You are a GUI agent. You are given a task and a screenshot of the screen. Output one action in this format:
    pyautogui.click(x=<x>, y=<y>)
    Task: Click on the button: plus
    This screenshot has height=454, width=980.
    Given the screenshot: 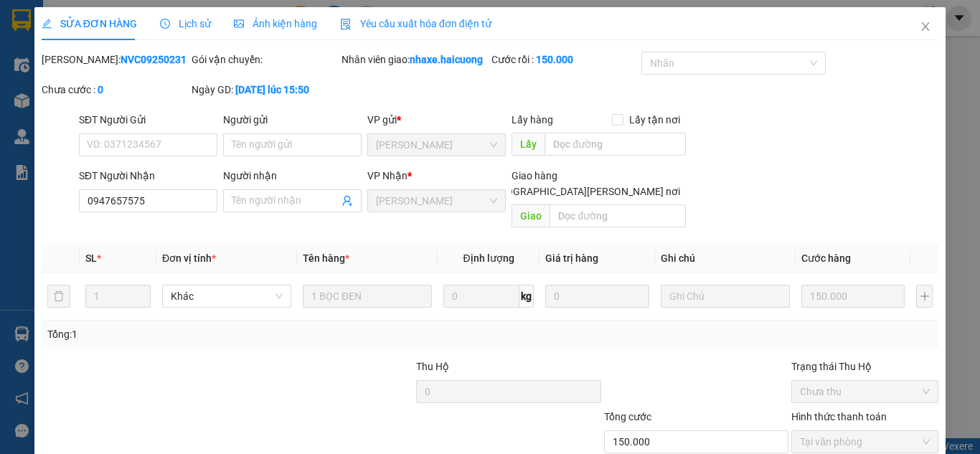 What is the action you would take?
    pyautogui.click(x=924, y=296)
    